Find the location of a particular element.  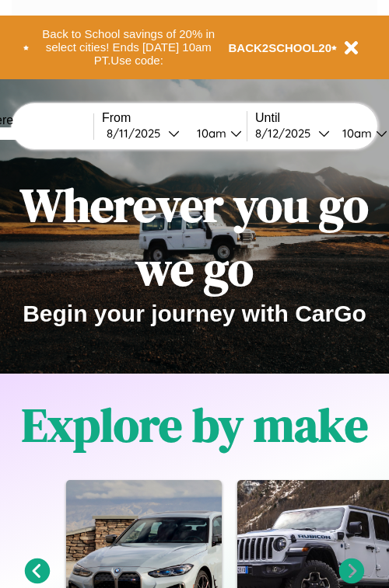

div: 8 / 11 / 2025 is located at coordinates (137, 133).